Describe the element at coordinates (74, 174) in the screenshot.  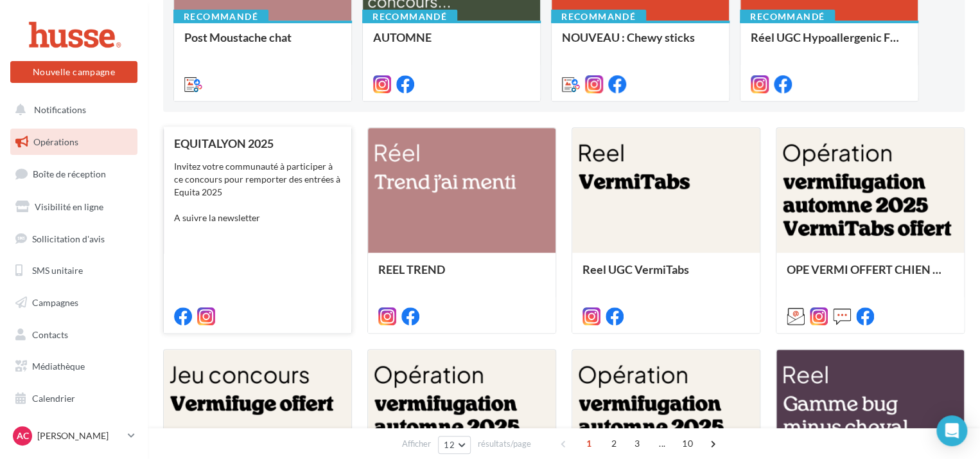
I see `a: Boîte de réception` at that location.